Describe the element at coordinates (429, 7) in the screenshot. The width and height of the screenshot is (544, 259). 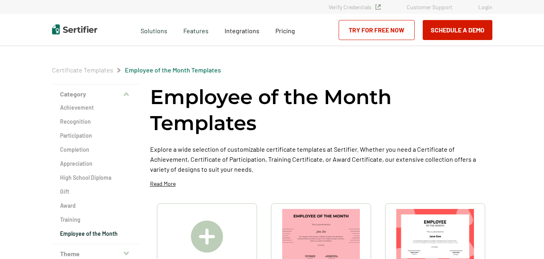
I see `a: Customer Support` at that location.